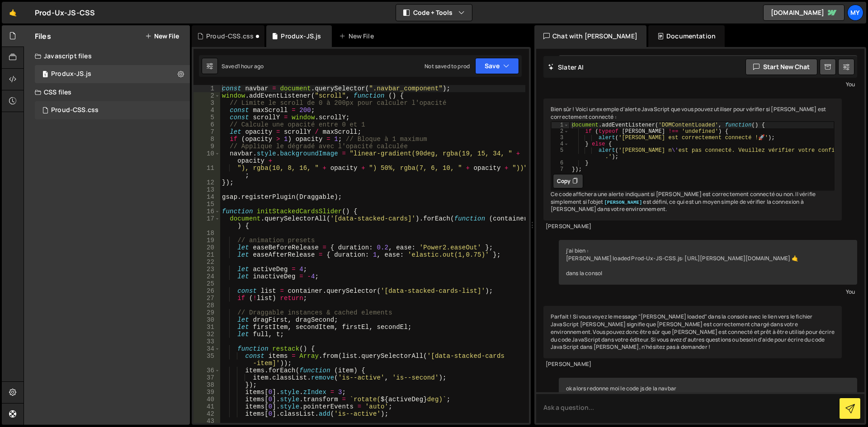 This screenshot has height=427, width=868. Describe the element at coordinates (206, 378) in the screenshot. I see `div: 37` at that location.